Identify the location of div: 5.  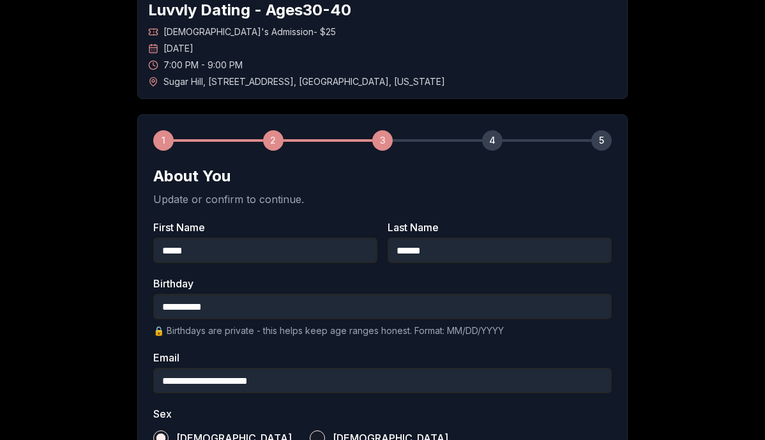
(601, 140).